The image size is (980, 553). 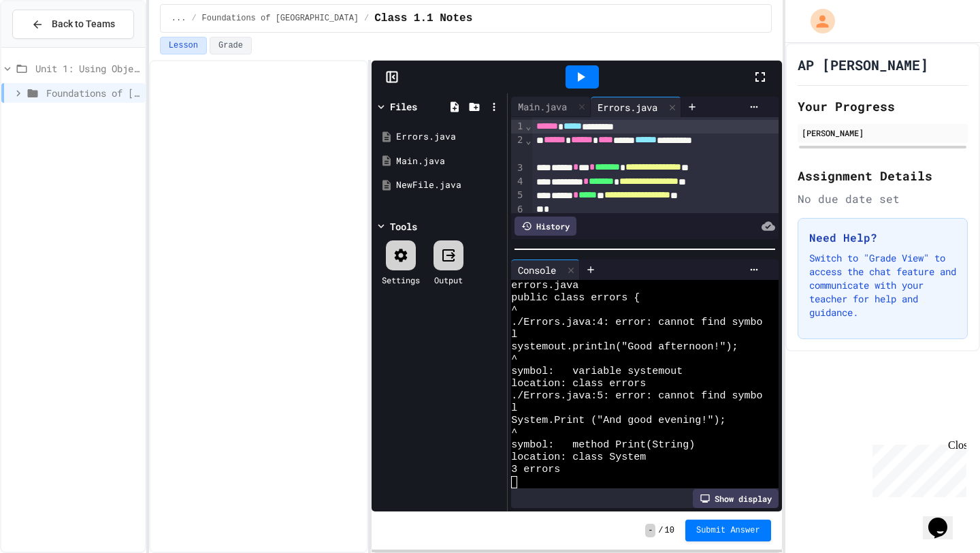 What do you see at coordinates (579, 458) in the screenshot?
I see `span: location: class System` at bounding box center [579, 458].